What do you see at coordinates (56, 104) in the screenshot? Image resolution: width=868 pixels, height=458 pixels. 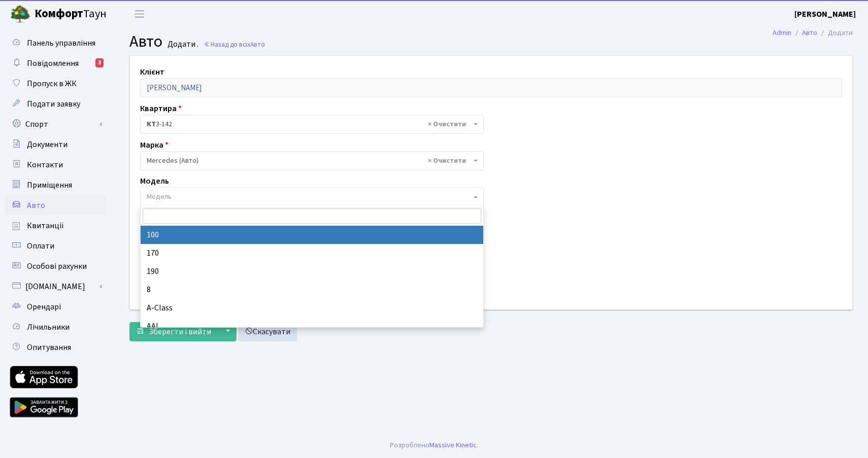 I see `a: Подати заявку` at bounding box center [56, 104].